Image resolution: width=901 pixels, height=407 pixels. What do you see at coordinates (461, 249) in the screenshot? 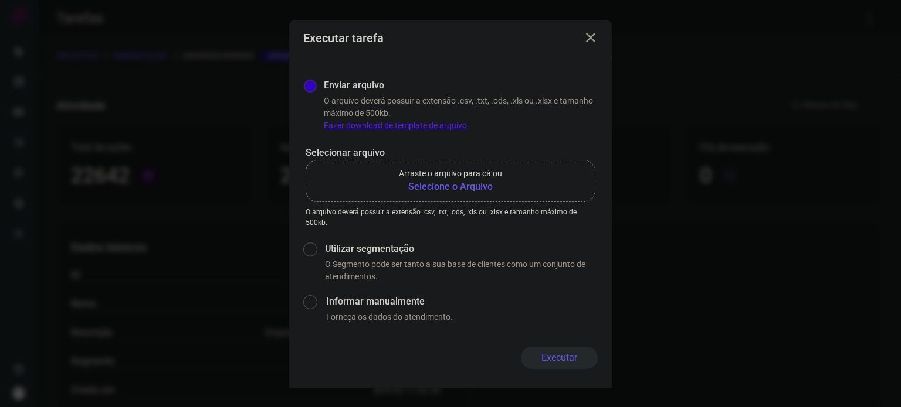
I see `label: Utilizar segmentação` at bounding box center [461, 249].